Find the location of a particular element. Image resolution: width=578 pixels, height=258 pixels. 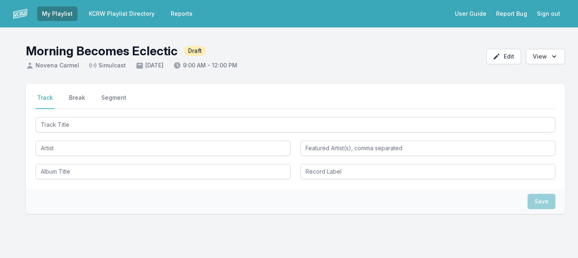

button: Save is located at coordinates (542, 202).